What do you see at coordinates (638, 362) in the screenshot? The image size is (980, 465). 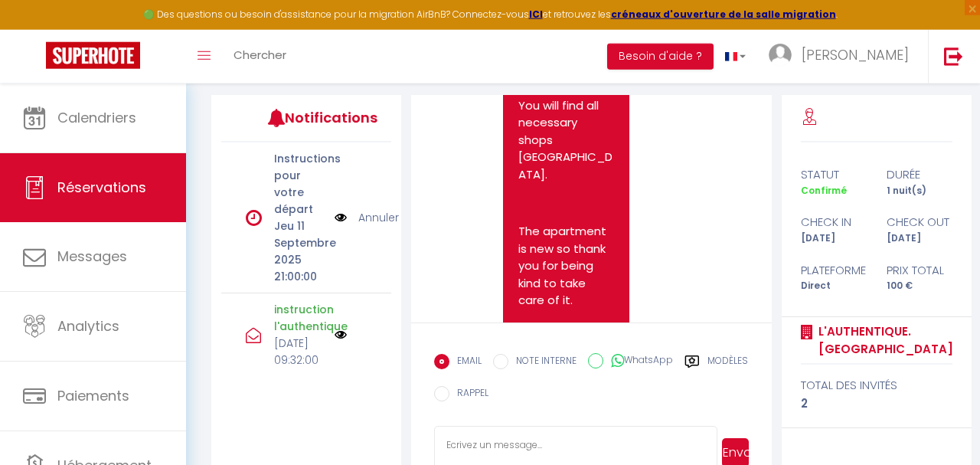 I see `label: WhatsApp` at bounding box center [638, 362].